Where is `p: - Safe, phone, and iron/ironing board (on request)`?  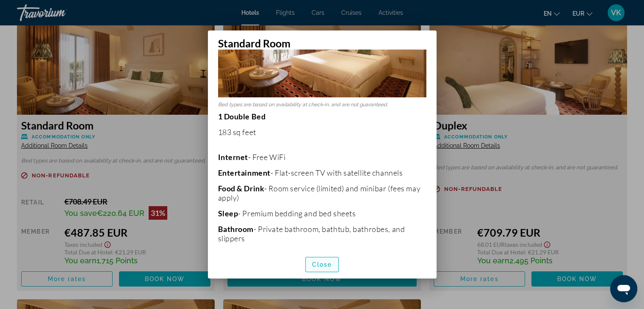 p: - Safe, phone, and iron/ironing board (on request) is located at coordinates (322, 254).